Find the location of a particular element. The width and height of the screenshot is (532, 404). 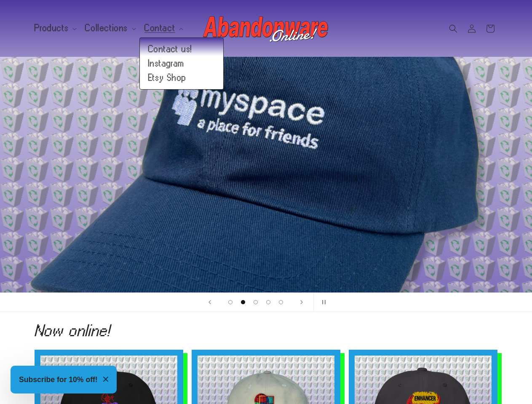

summary: Search is located at coordinates (453, 29).